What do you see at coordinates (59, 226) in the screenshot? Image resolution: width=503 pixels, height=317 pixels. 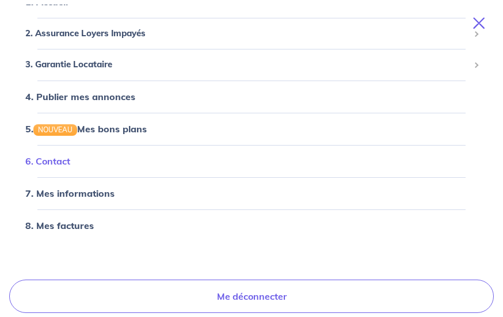 I see `a: 8. Mes factures` at bounding box center [59, 226].